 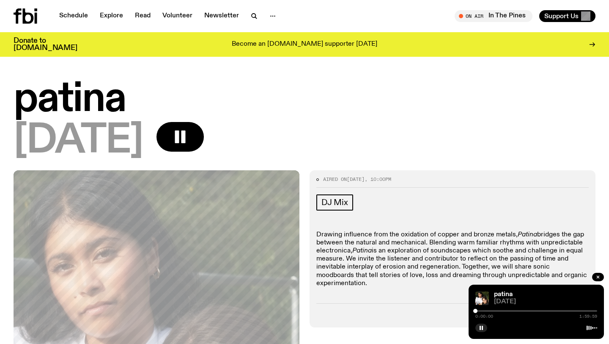 I want to click on a: Schedule, so click(x=74, y=16).